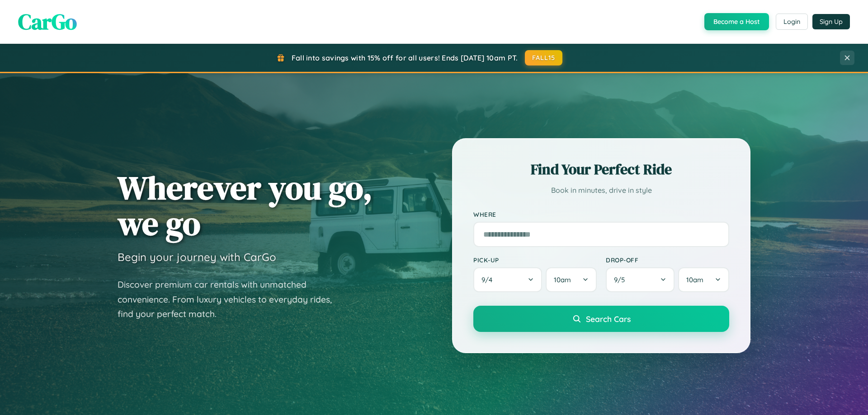 This screenshot has height=415, width=868. What do you see at coordinates (736, 22) in the screenshot?
I see `button: Become a Host` at bounding box center [736, 22].